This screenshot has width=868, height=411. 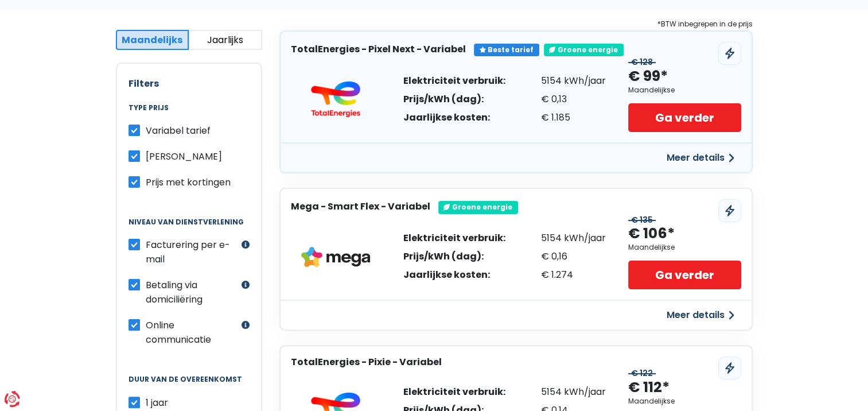 What do you see at coordinates (225, 39) in the screenshot?
I see `button: Jaarlijks` at bounding box center [225, 39].